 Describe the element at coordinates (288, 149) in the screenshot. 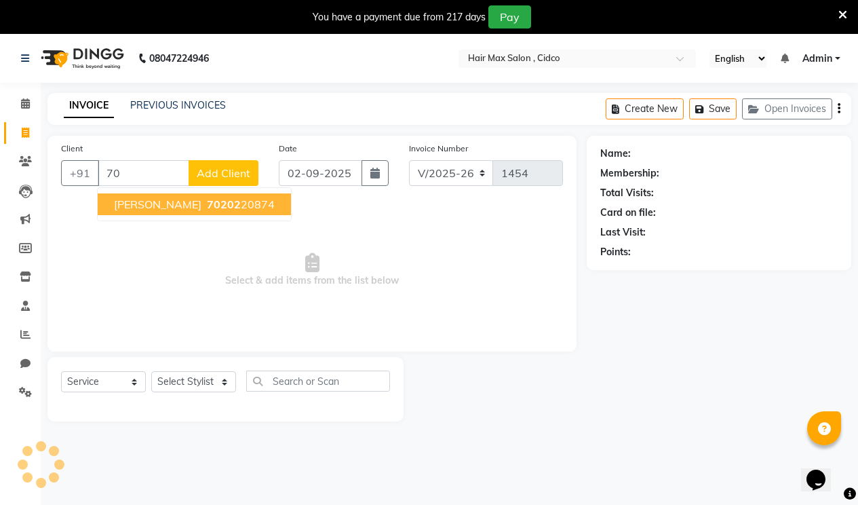

I see `label: Date` at that location.